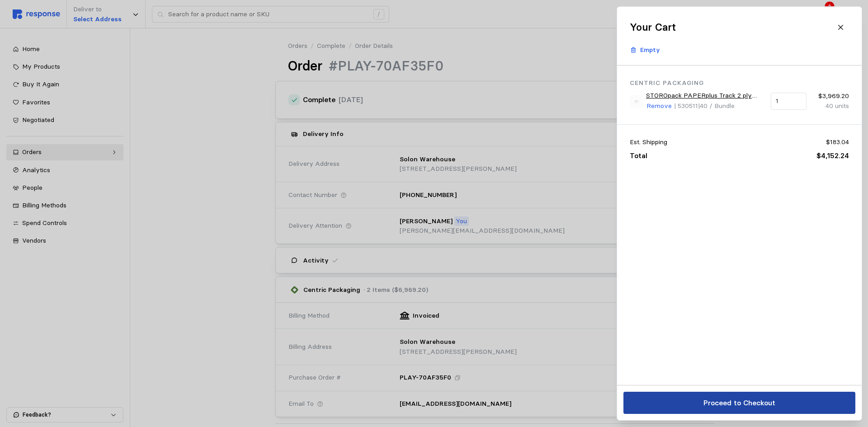 This screenshot has height=427, width=868. I want to click on p: Remove, so click(659, 106).